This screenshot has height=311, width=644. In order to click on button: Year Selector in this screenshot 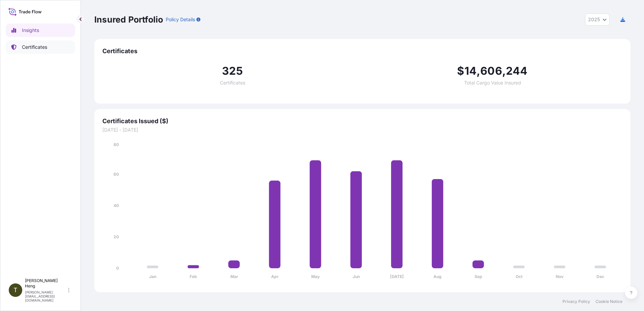, I will do `click(597, 19)`.